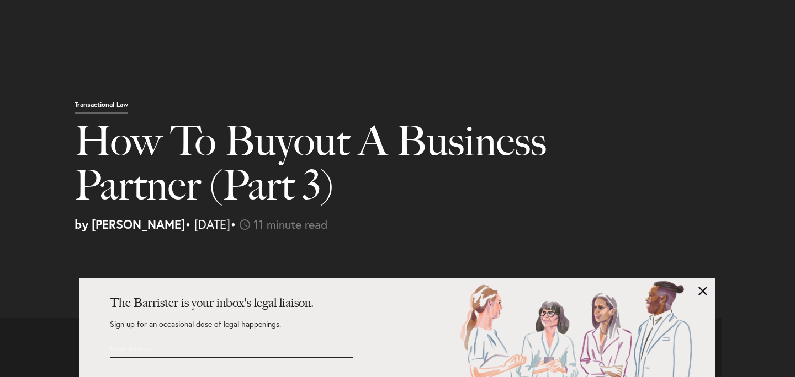 This screenshot has width=795, height=377. What do you see at coordinates (290, 224) in the screenshot?
I see `span: 11 minute read` at bounding box center [290, 224].